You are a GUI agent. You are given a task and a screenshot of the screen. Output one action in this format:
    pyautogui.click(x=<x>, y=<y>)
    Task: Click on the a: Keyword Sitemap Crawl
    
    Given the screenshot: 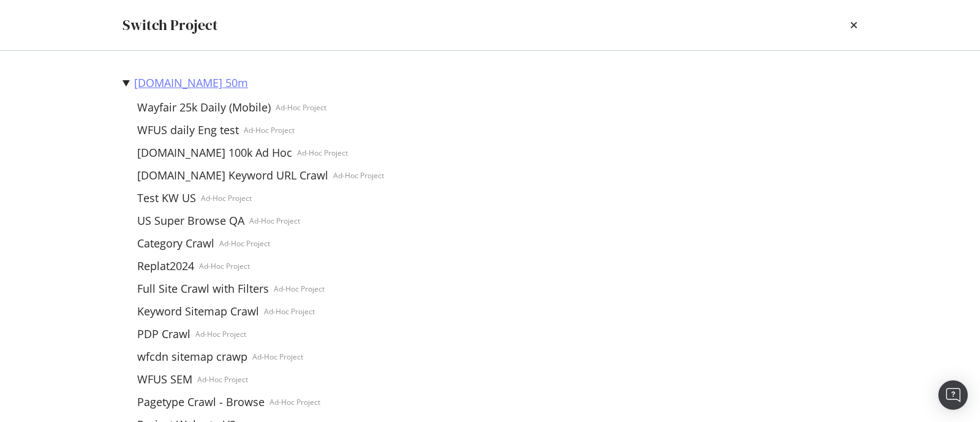 What is the action you would take?
    pyautogui.click(x=198, y=311)
    